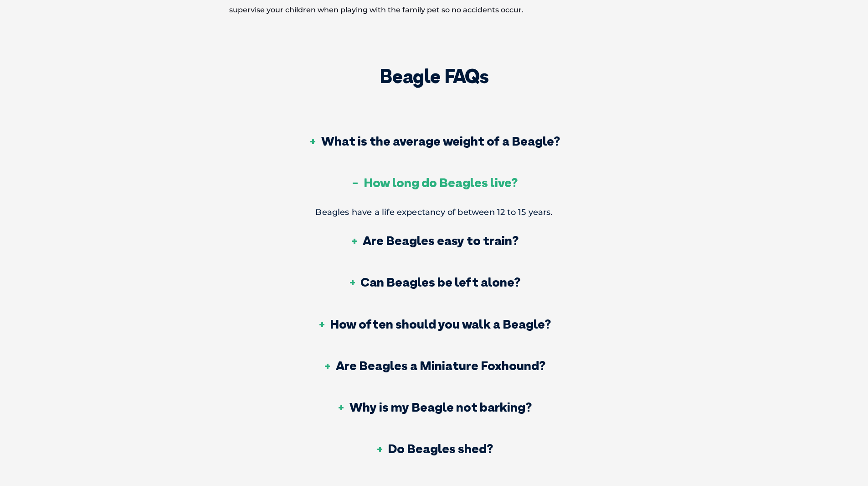  I want to click on p: Beagles have a life expectancy of between 12 to 15 years., so click(434, 212).